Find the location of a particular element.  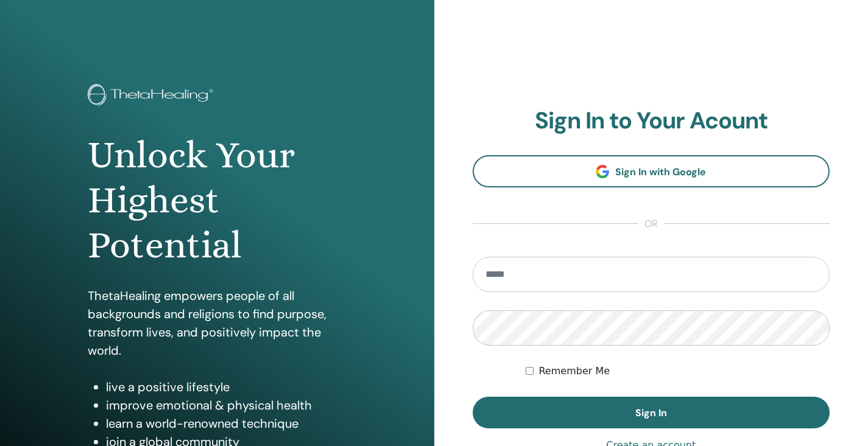

span: Sign In is located at coordinates (651, 413).